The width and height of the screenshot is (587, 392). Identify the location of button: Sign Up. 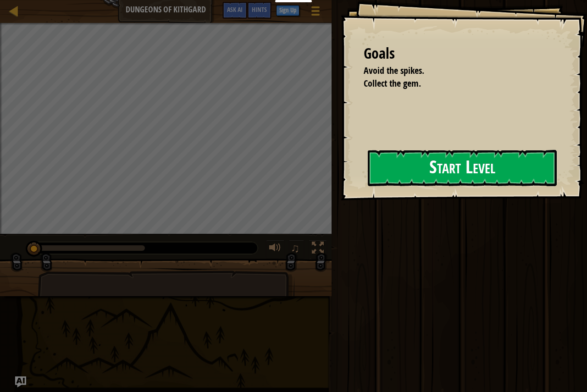
(287, 11).